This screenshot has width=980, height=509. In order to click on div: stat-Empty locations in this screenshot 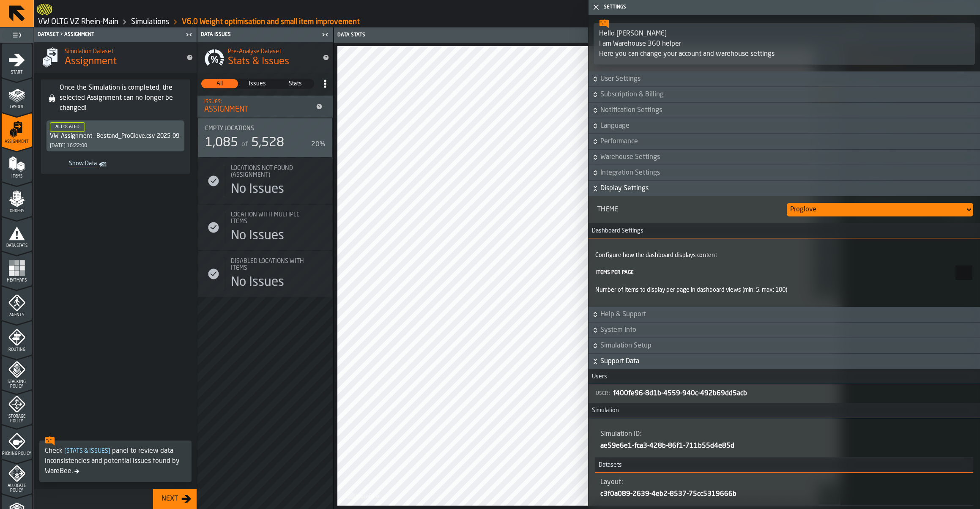, I will do `click(265, 137)`.